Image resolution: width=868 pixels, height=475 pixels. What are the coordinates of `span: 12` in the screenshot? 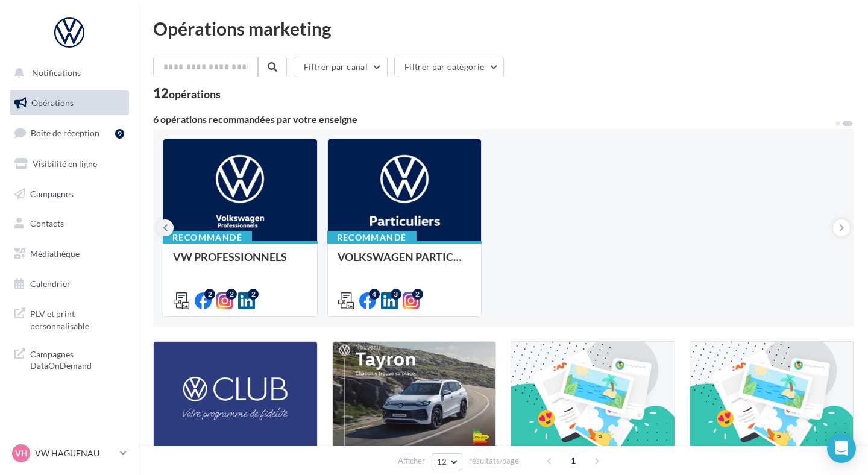 It's located at (442, 462).